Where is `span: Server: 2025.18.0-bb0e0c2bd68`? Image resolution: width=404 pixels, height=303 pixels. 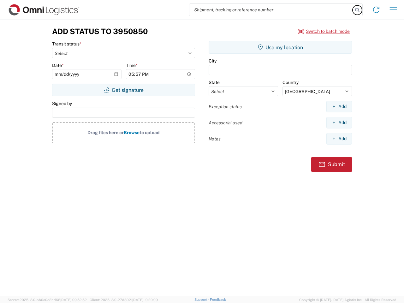
span: Server: 2025.18.0-bb0e0c2bd68 is located at coordinates (47, 300).